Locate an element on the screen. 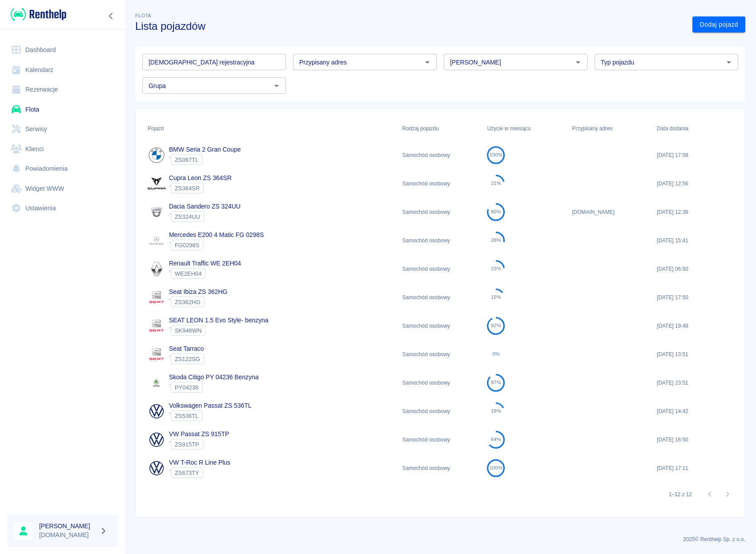 This screenshot has width=756, height=554. a: Ustawienia is located at coordinates (62, 209).